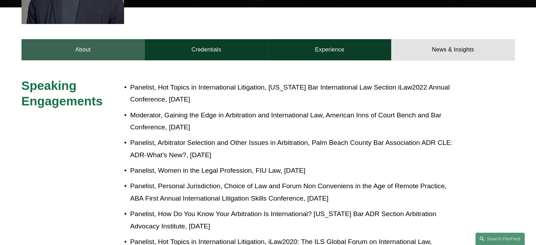  I want to click on p: Panelist, Arbitrator Selection and Other Issues in Arbitration, Palm Beach County Bar Association..., so click(291, 149).